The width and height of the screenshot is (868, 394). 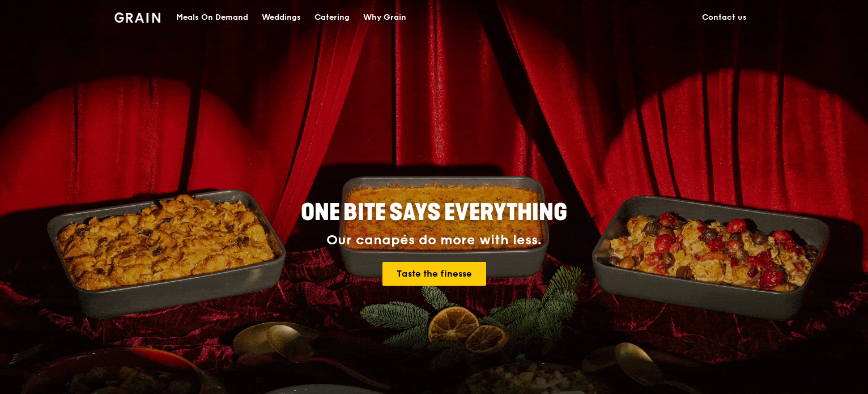 What do you see at coordinates (281, 18) in the screenshot?
I see `a: Weddings` at bounding box center [281, 18].